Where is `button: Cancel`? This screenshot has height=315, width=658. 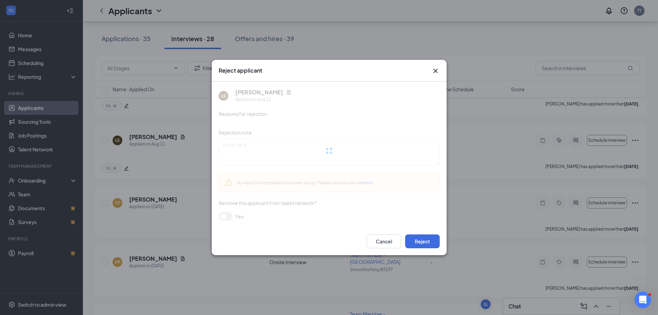 button: Cancel is located at coordinates (384, 241).